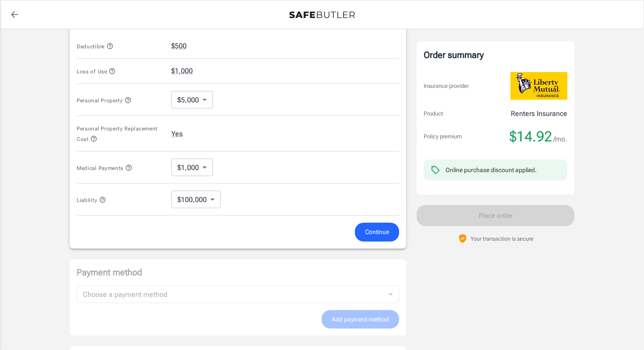  Describe the element at coordinates (179, 46) in the screenshot. I see `button: $500` at that location.